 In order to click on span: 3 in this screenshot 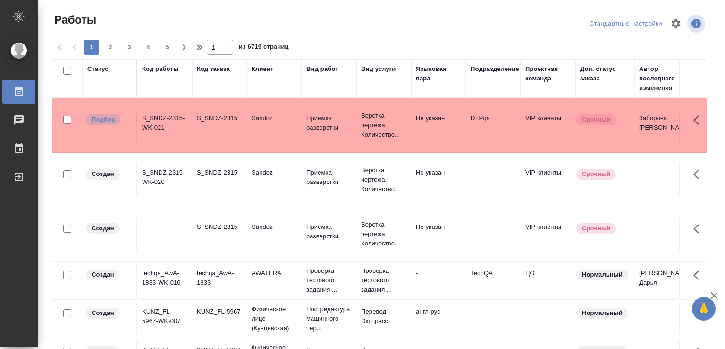, I will do `click(129, 47)`.